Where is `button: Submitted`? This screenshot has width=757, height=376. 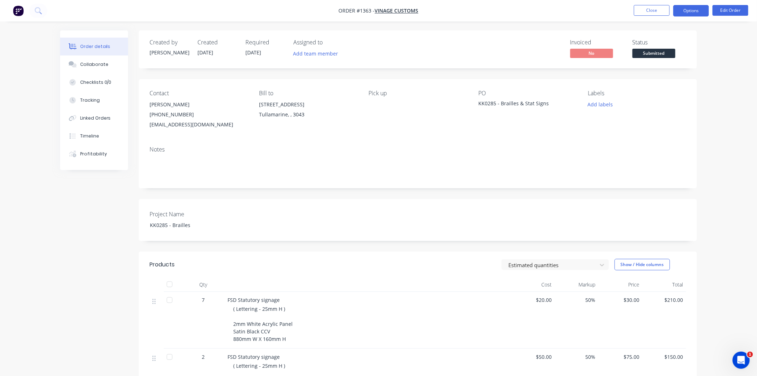 button: Submitted is located at coordinates (654, 54).